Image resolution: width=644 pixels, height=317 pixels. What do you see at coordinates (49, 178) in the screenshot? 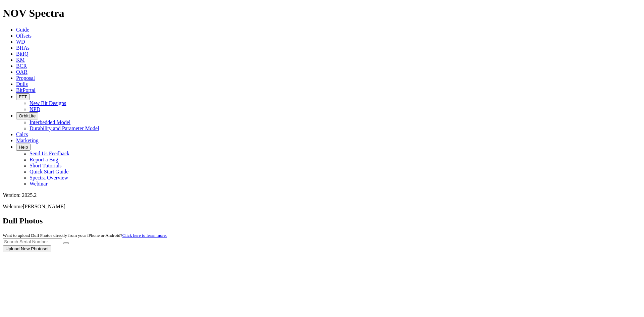
I see `a: Spectra Overview` at bounding box center [49, 178].